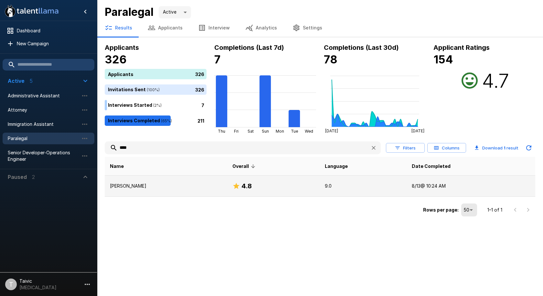 The width and height of the screenshot is (543, 296). What do you see at coordinates (175, 12) in the screenshot?
I see `div: Active` at bounding box center [175, 12].